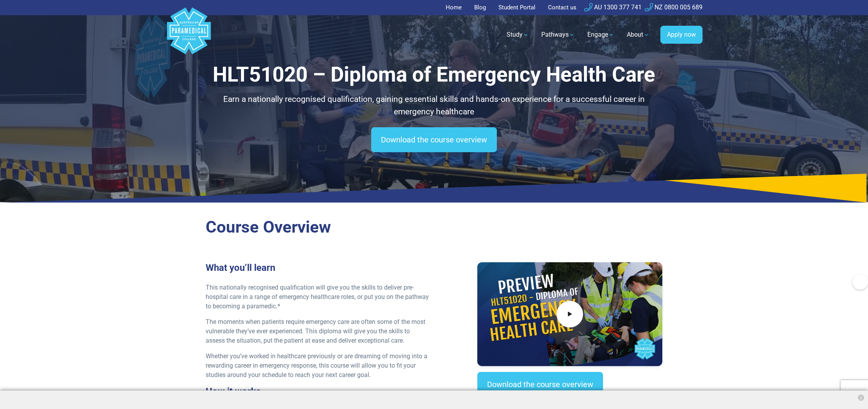 This screenshot has height=409, width=868. What do you see at coordinates (558, 35) in the screenshot?
I see `a: Pathways` at bounding box center [558, 35].